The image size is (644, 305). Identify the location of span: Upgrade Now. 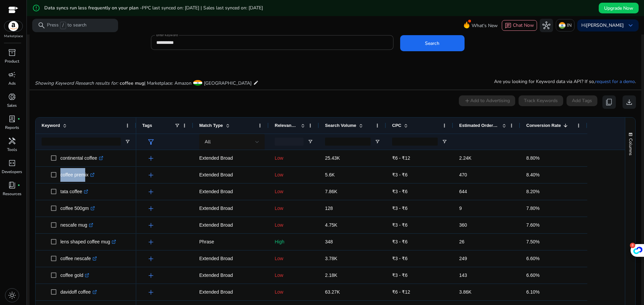
(619, 8).